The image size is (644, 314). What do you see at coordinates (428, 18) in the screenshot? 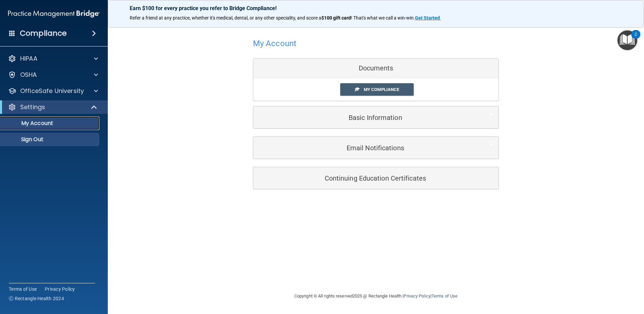
I see `a: Get Started` at bounding box center [428, 18].